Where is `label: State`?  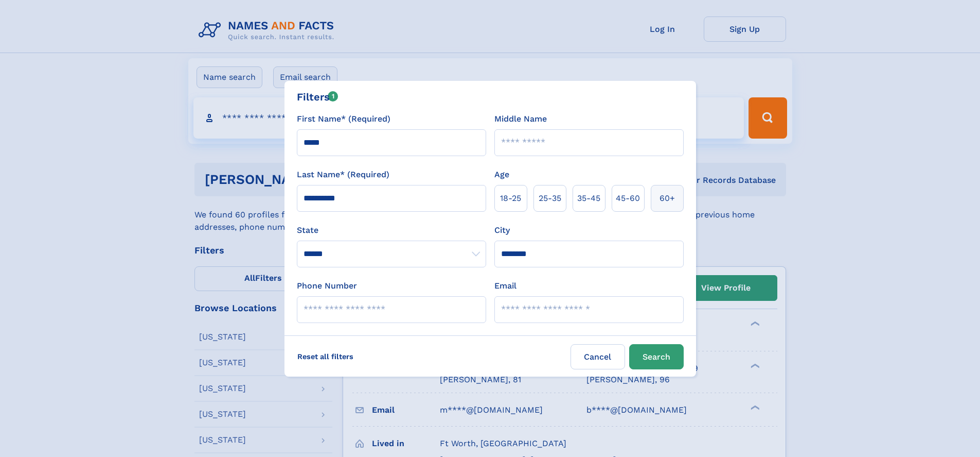 label: State is located at coordinates (391, 230).